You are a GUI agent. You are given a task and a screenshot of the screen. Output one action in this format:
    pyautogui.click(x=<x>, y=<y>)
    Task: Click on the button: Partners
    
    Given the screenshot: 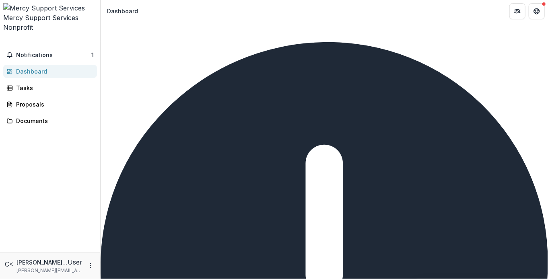 What is the action you would take?
    pyautogui.click(x=518, y=11)
    